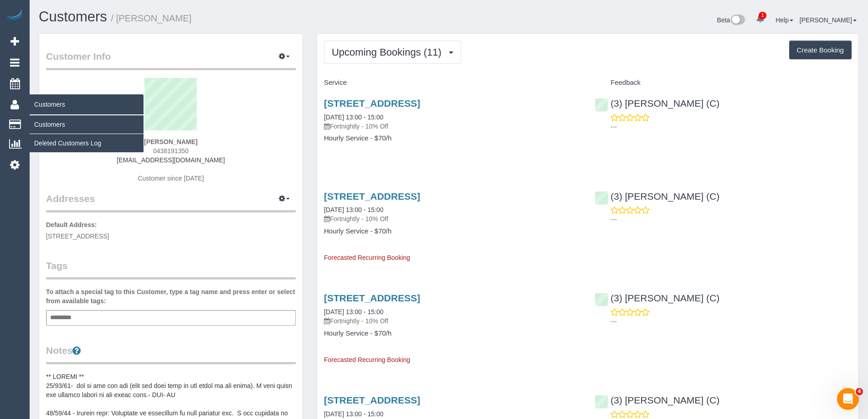 Image resolution: width=868 pixels, height=419 pixels. What do you see at coordinates (171, 297) in the screenshot?
I see `label: To attach a special tag to this Customer, type a tag name and press enter or select from availabl...` at bounding box center [171, 297].